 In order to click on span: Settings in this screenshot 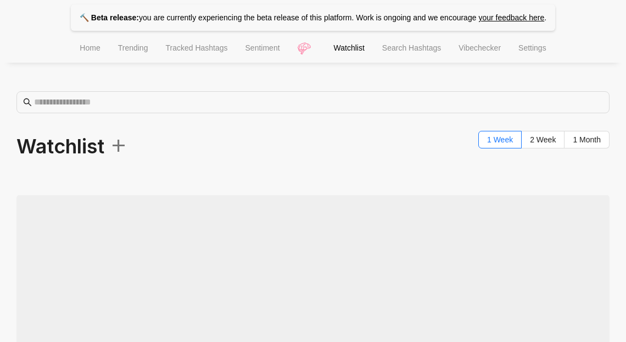, I will do `click(532, 48)`.